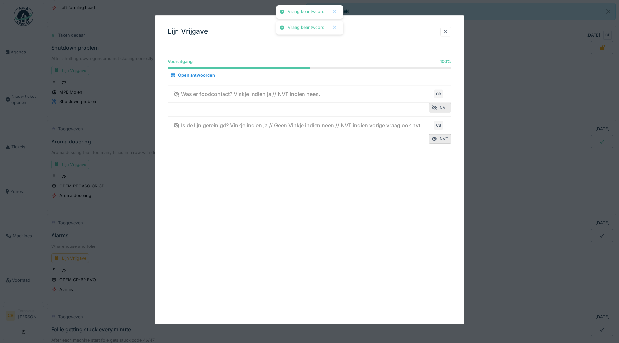  I want to click on div: Is de lijn gereinigd? Vinkje indien ja // Geen Vinkje indien neen // NVT indien vorige vraag ook ..., so click(298, 125).